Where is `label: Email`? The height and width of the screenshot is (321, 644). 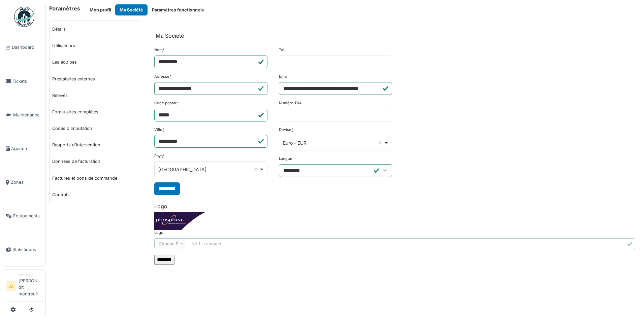 label: Email is located at coordinates (283, 76).